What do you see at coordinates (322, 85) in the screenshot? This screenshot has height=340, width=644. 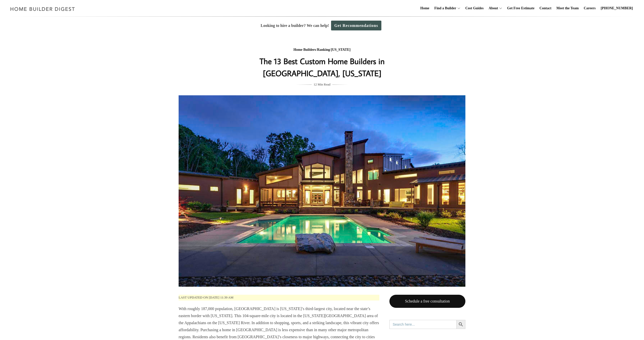 I see `span: 12 Min Read` at bounding box center [322, 85].